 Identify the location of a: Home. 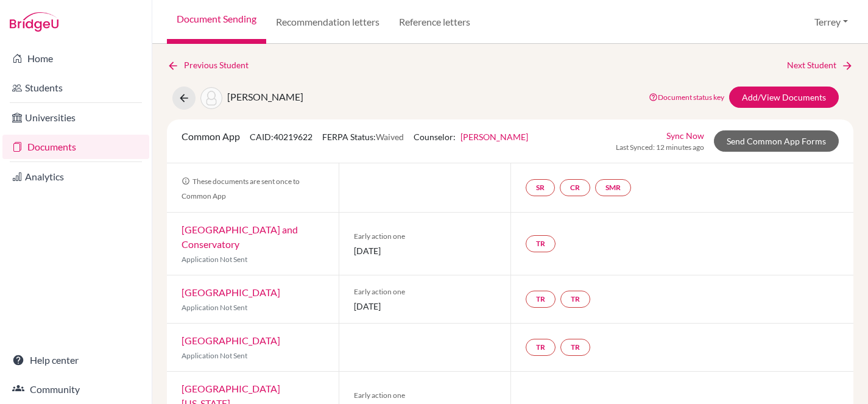
(76, 59).